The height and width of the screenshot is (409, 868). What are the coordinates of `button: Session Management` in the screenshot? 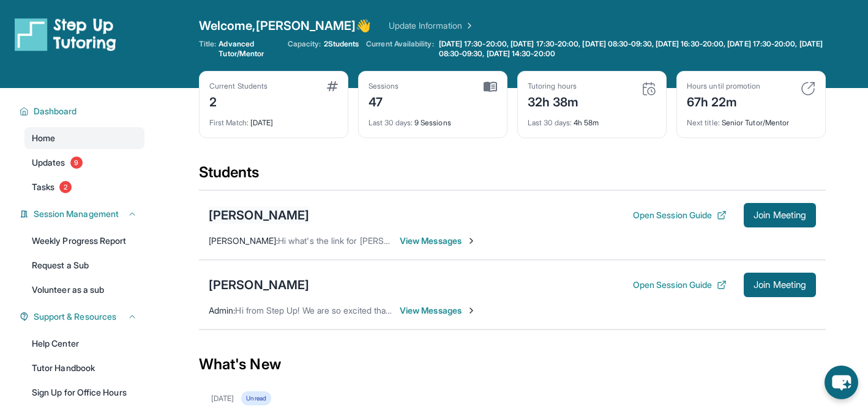 It's located at (83, 214).